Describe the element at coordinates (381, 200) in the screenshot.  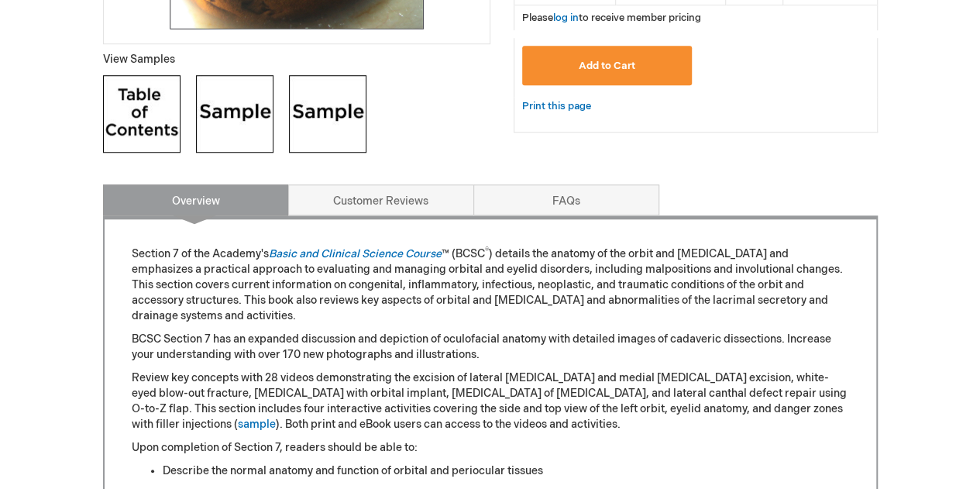
I see `a: Customer Reviews` at that location.